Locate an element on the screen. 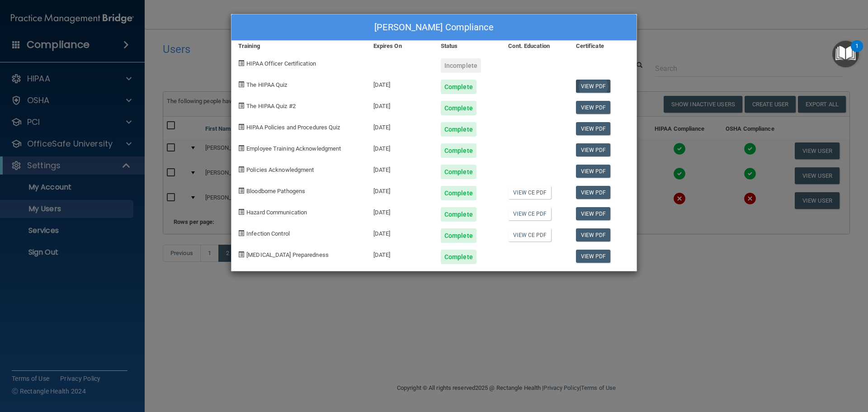 The height and width of the screenshot is (412, 868). div: Cont. Education is located at coordinates (535, 46).